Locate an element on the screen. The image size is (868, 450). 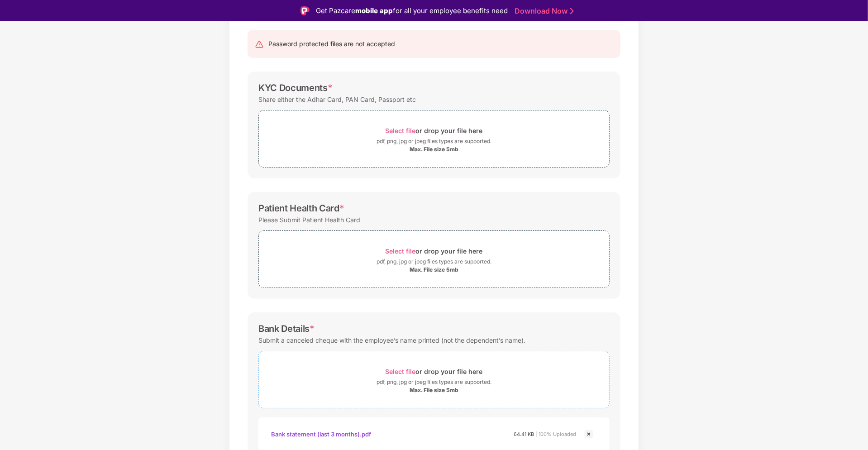
div: Password protected files are not accepted is located at coordinates (332, 44).